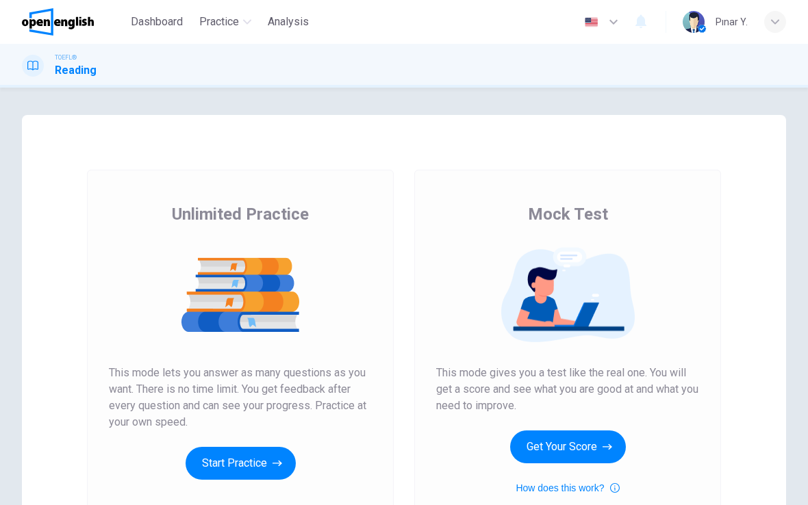  I want to click on span: Analysis, so click(288, 22).